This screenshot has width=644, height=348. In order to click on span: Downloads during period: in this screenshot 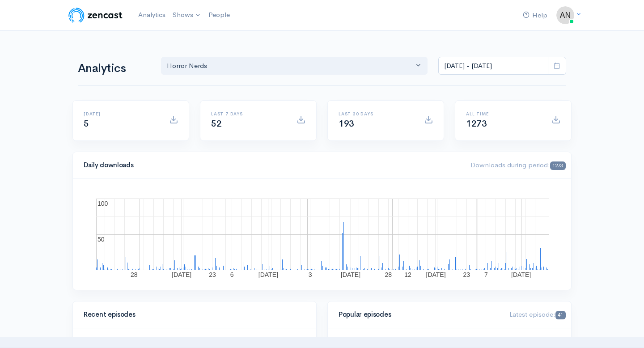, I will do `click(518, 165)`.